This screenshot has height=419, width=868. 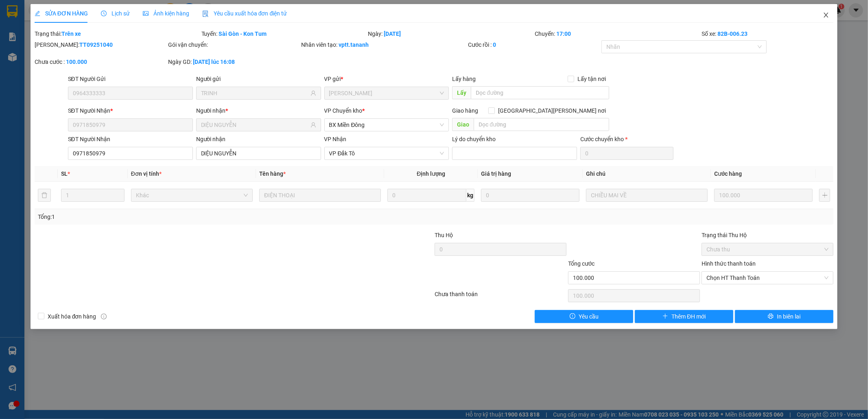 What do you see at coordinates (131, 79) in the screenshot?
I see `div: SĐT Người Gửi` at bounding box center [131, 79].